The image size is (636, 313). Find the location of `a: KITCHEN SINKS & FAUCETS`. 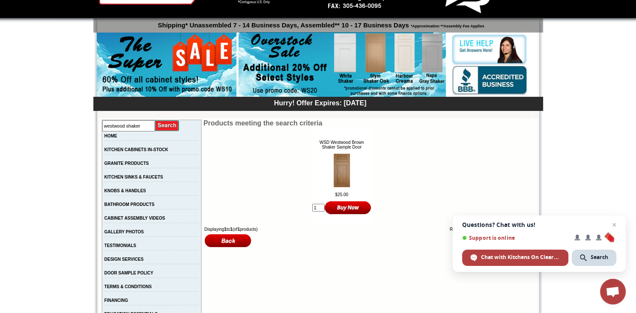

a: KITCHEN SINKS & FAUCETS is located at coordinates (134, 177).